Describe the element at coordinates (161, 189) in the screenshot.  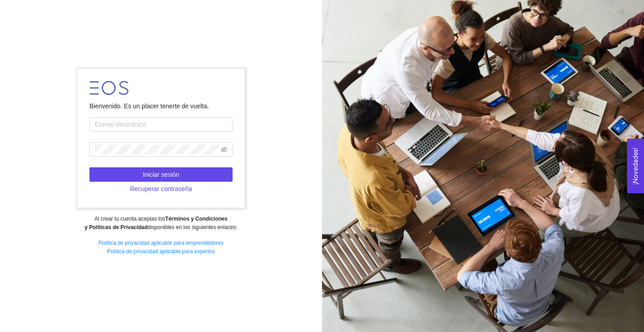
I see `a: Recuperar contraseña` at that location.